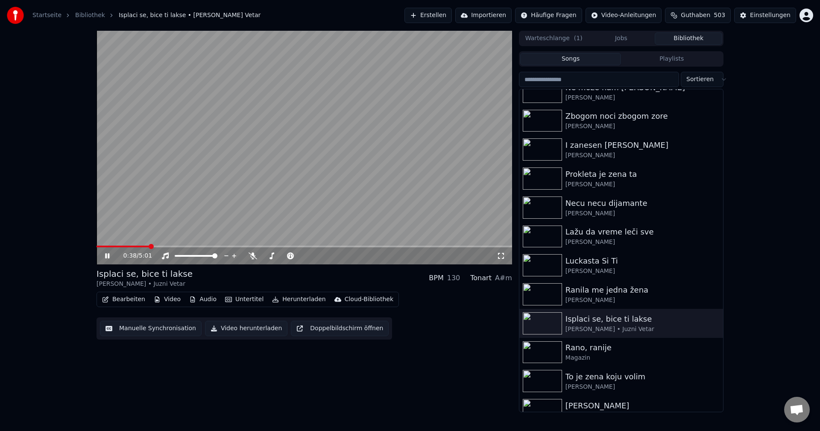 This screenshot has height=431, width=820. What do you see at coordinates (695, 15) in the screenshot?
I see `span: Guthaben` at bounding box center [695, 15].